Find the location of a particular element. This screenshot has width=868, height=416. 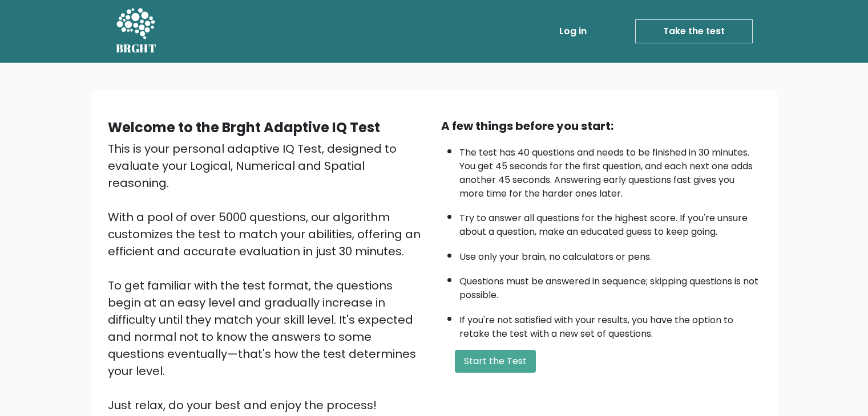

a: Log in is located at coordinates (573, 31).